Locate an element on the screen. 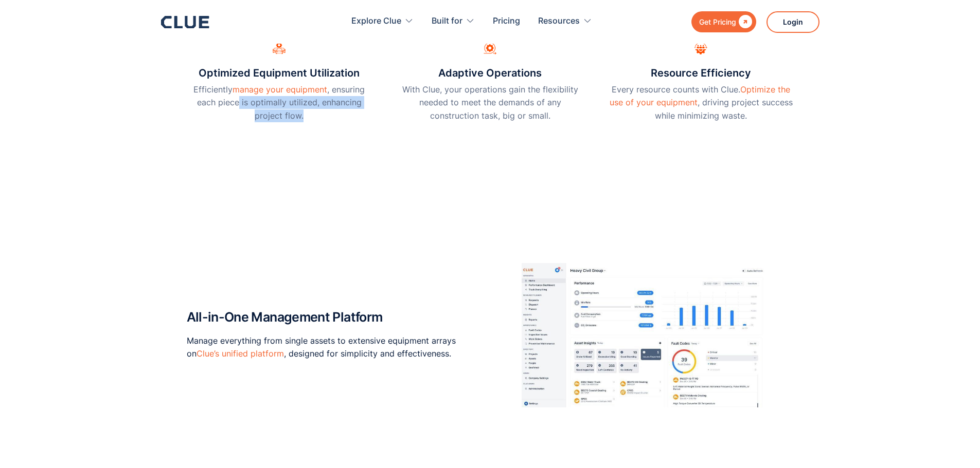 The width and height of the screenshot is (980, 468). a: Login is located at coordinates (793, 22).